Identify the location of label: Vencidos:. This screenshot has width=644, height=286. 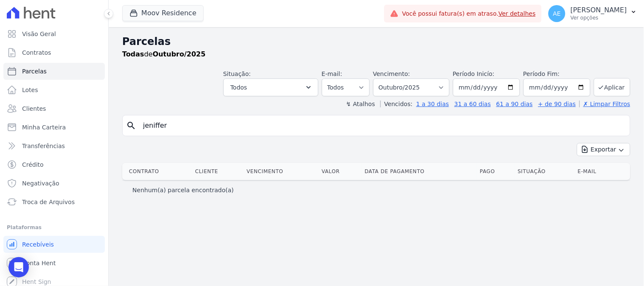
(396, 104).